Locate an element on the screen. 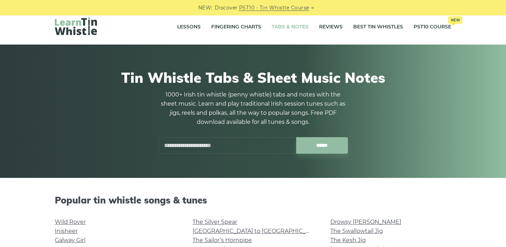 Image resolution: width=506 pixels, height=247 pixels. img: LearnTinWhistle.com is located at coordinates (76, 26).